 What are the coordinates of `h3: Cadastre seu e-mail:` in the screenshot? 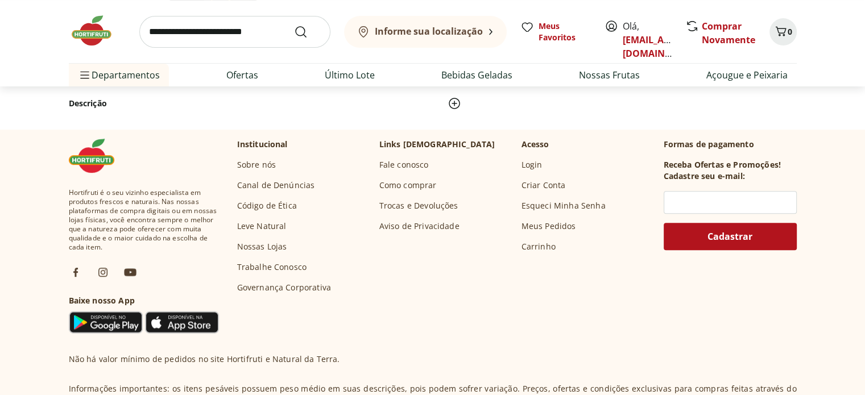 It's located at (704, 176).